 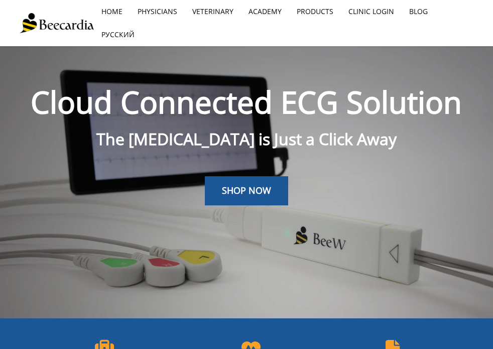 I want to click on a: Русский, so click(x=118, y=35).